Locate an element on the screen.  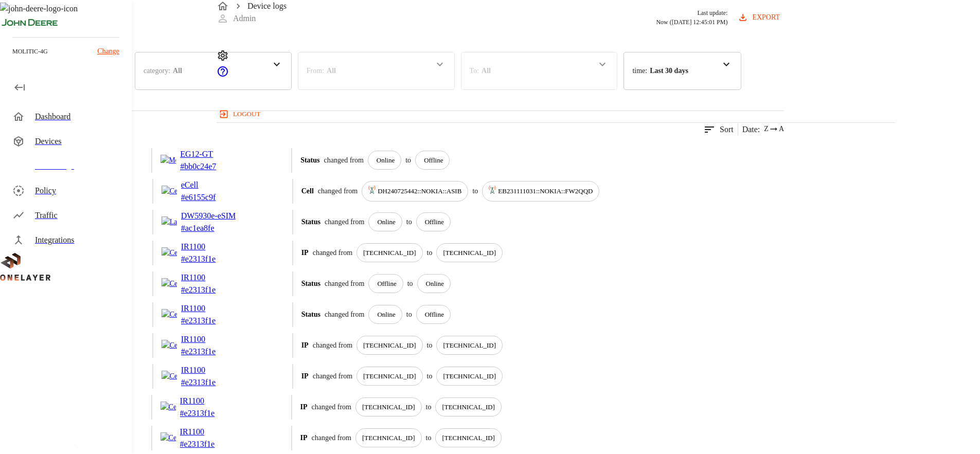
a: Cellular RoutereCell#e6155c9f is located at coordinates (223, 191).